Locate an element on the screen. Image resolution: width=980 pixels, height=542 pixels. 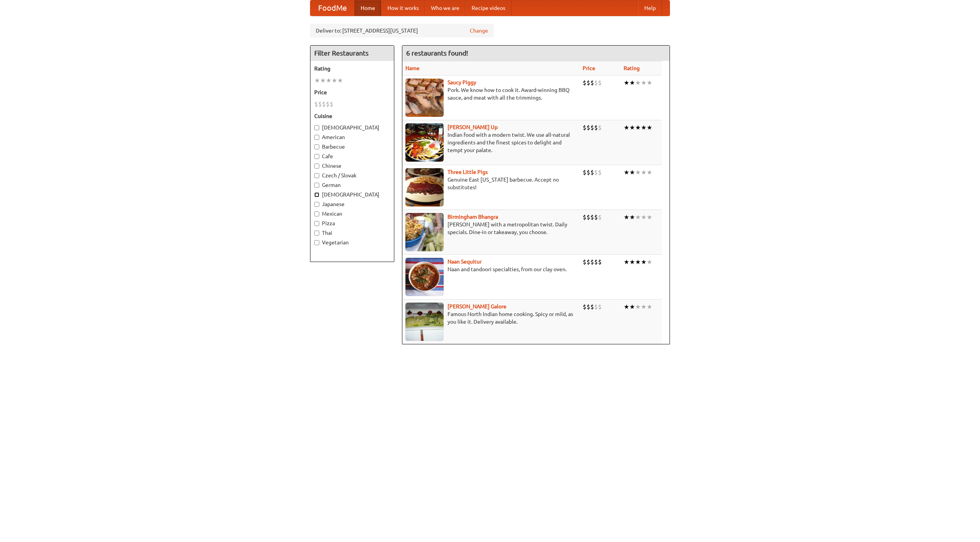
label: Vegetarian is located at coordinates (352, 243).